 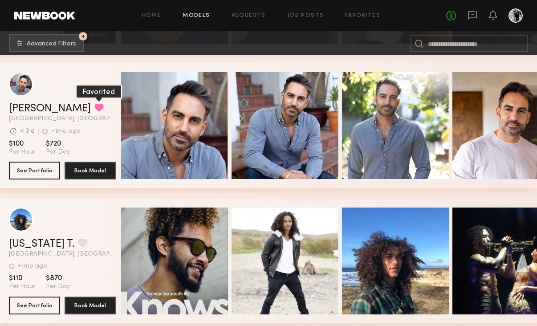 I want to click on span: $110, so click(x=22, y=278).